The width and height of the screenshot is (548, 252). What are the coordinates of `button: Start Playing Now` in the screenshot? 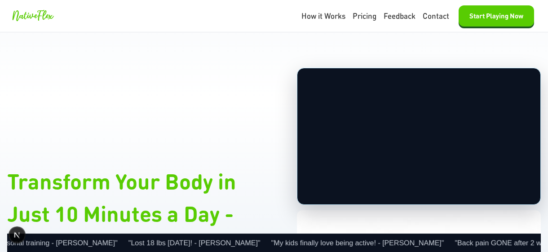 It's located at (497, 16).